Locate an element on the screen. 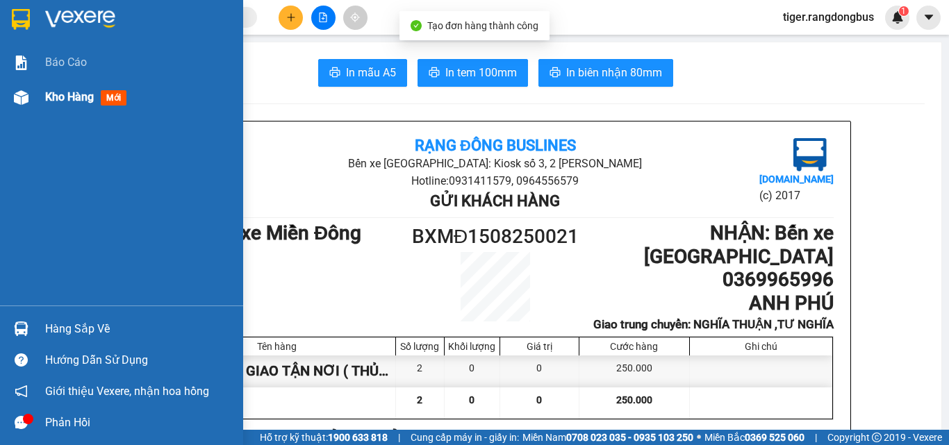 The height and width of the screenshot is (445, 949). li: (c) 2017 is located at coordinates (796, 195).